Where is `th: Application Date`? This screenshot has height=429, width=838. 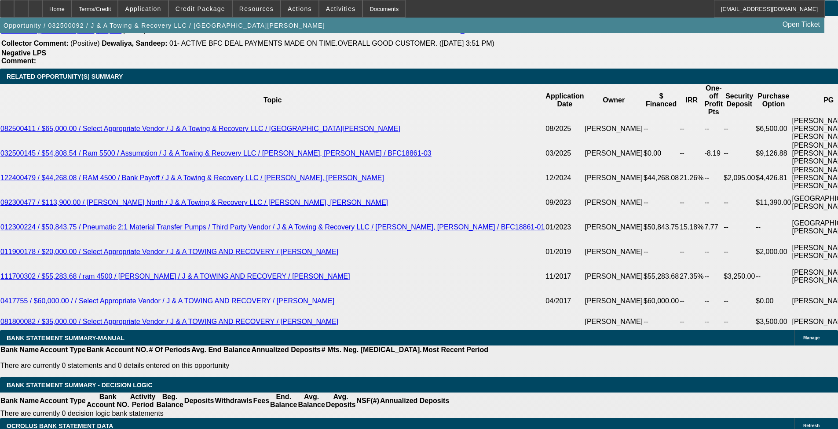
th: Application Date is located at coordinates (565, 100).